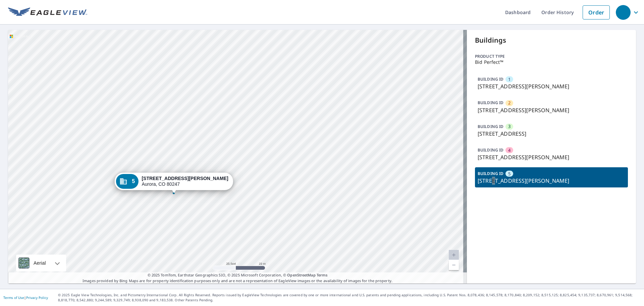 The width and height of the screenshot is (644, 306). What do you see at coordinates (509, 103) in the screenshot?
I see `span: 2` at bounding box center [509, 103].